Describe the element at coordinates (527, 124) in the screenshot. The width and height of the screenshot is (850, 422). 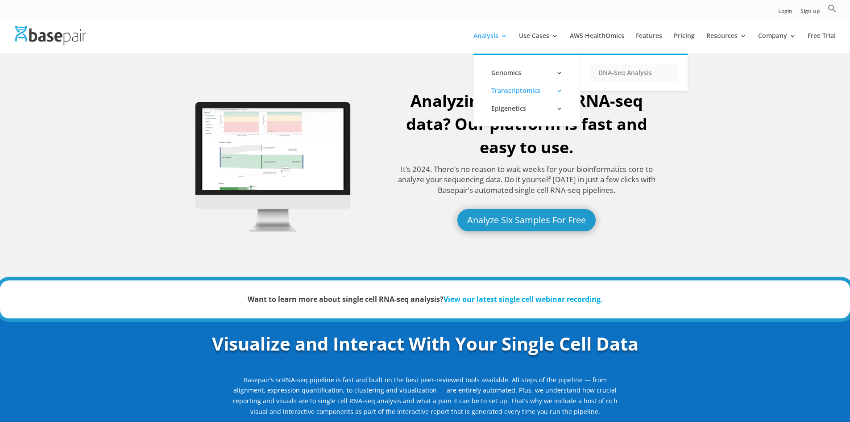
I see `strong: Analyzing single cell RNA-seq data? Our platform is fast and easy to use.` at that location.